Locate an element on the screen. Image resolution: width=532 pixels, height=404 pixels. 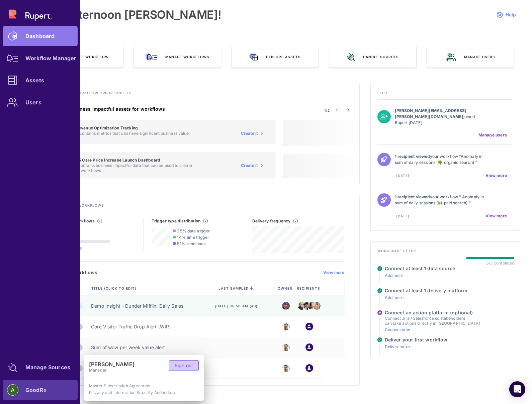
h5: Delivery frequency is located at coordinates (271, 221).